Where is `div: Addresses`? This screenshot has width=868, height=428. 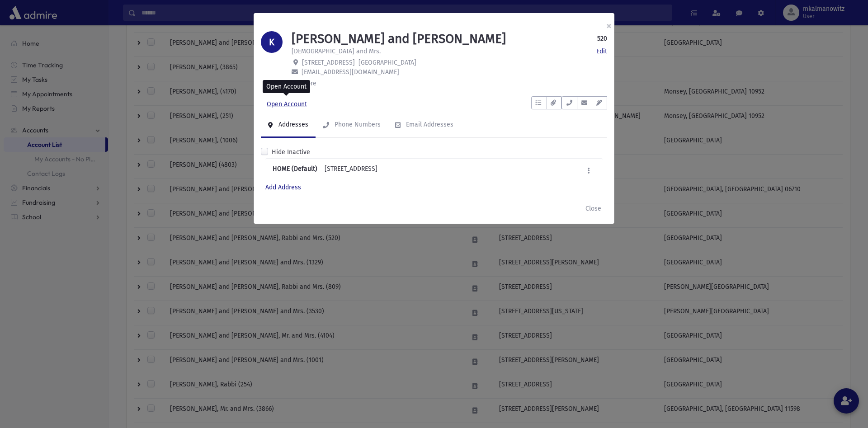
div: Addresses is located at coordinates (293, 125).